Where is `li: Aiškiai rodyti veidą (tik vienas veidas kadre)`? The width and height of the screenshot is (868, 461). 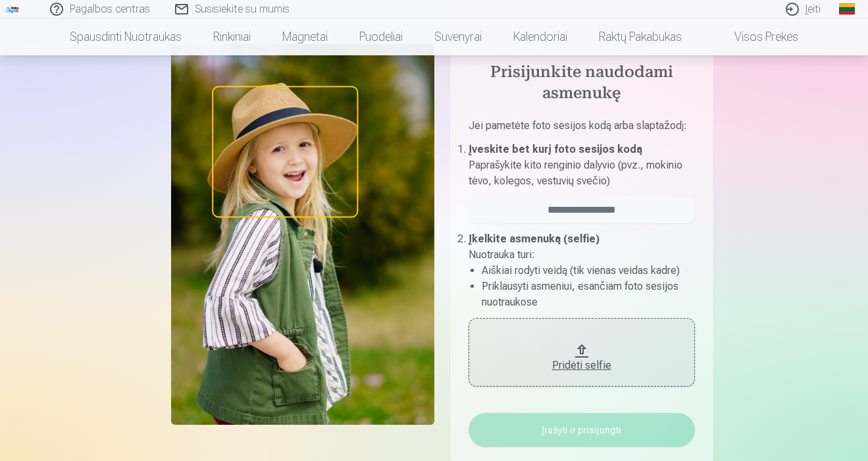 li: Aiškiai rodyti veidą (tik vienas veidas kadre) is located at coordinates (588, 271).